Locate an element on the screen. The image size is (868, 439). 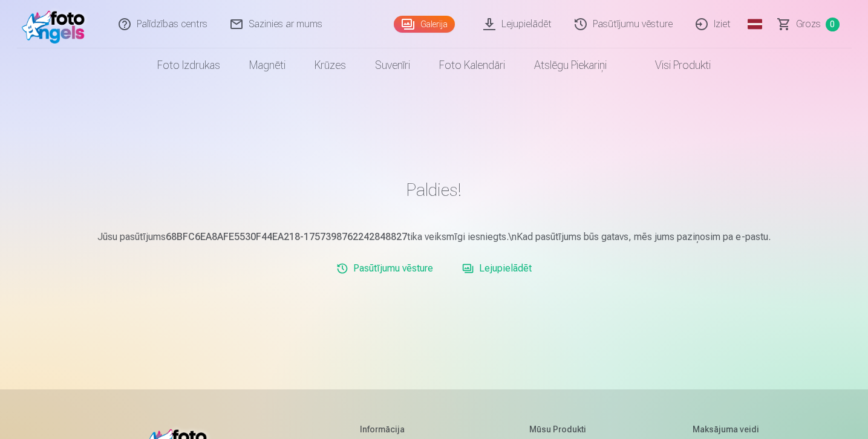
a: Galerija is located at coordinates (424, 25).